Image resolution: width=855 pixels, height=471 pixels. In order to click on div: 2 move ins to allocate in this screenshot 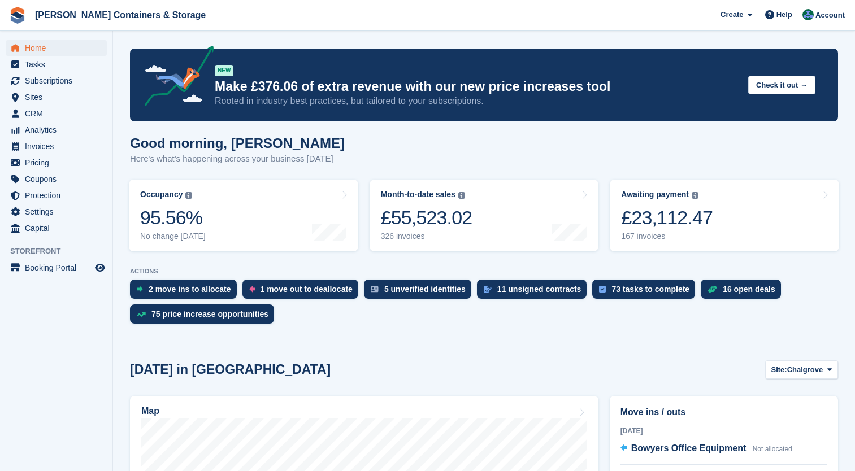, I will do `click(190, 289)`.